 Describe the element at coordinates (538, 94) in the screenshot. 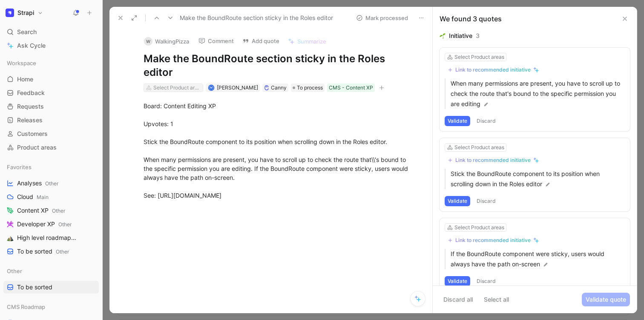

I see `p: When many permissions are present, you have to scroll up to check the route that's bound to the s...` at that location.